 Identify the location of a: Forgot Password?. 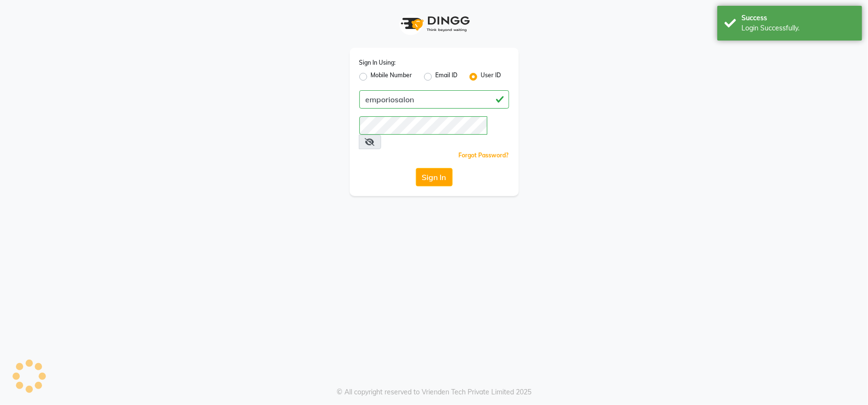
(484, 155).